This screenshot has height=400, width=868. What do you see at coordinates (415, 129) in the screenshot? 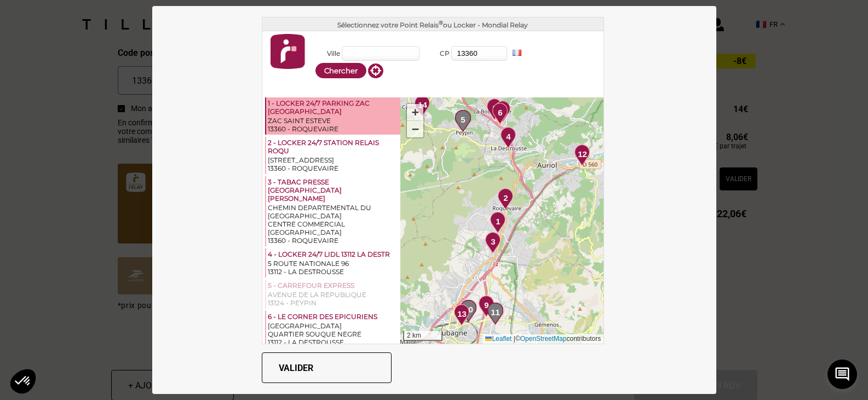
I see `a: Zoom out` at bounding box center [415, 129].